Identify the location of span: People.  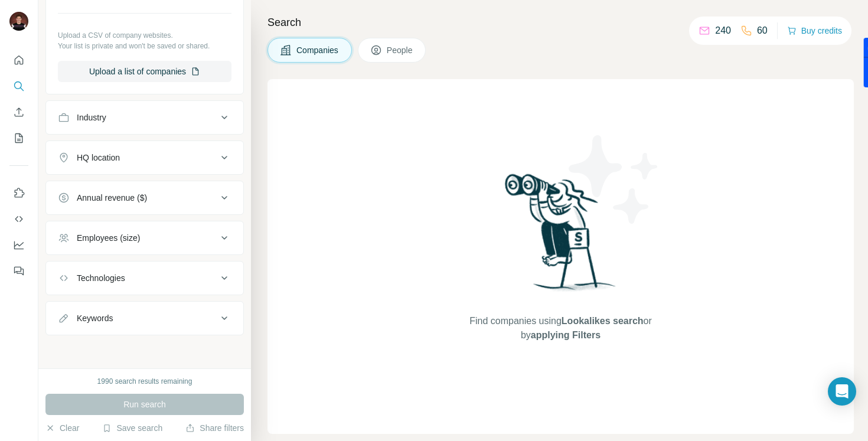
(400, 51).